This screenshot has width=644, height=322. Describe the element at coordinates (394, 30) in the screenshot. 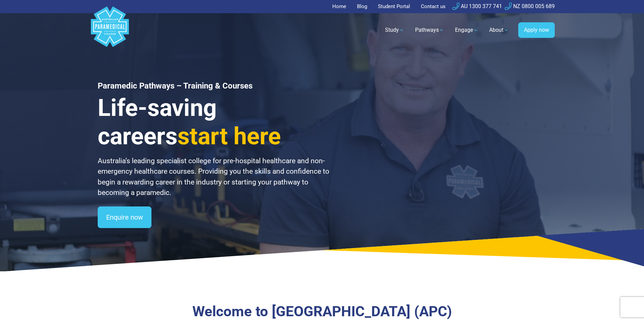

I see `a: Study` at that location.